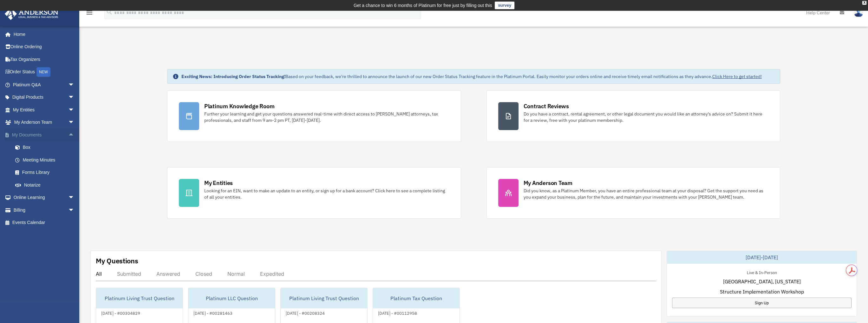  What do you see at coordinates (46, 160) in the screenshot?
I see `a: Meeting Minutes` at bounding box center [46, 160].